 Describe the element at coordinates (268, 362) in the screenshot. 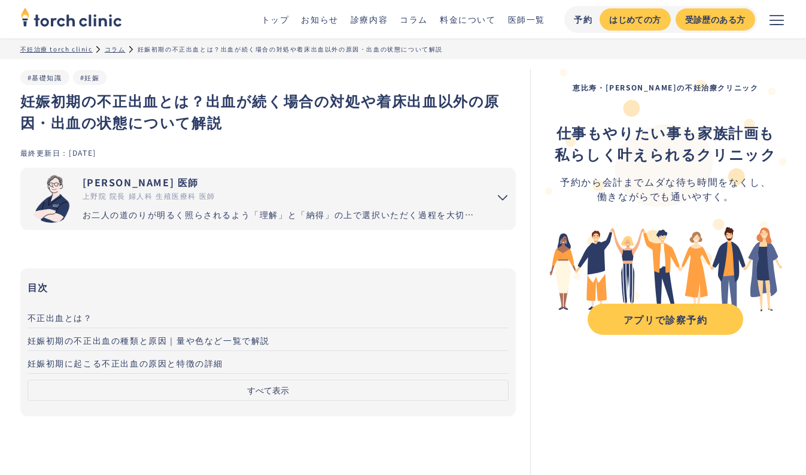

I see `a: 妊娠初期に起こる不正出血の原因と特徴の詳細` at that location.